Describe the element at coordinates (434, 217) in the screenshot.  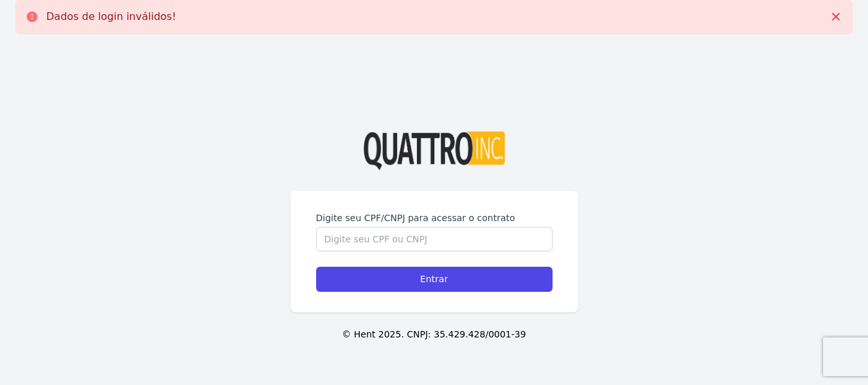
I see `label: Digite seu CPF/CNPJ para acessar o contrato` at that location.